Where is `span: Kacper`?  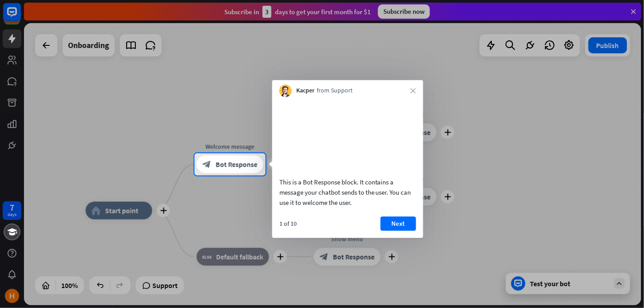
span: Kacper is located at coordinates (305, 91).